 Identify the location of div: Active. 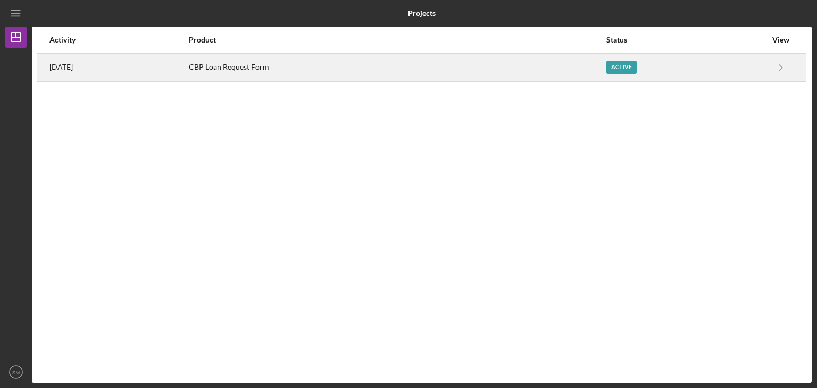
(621, 67).